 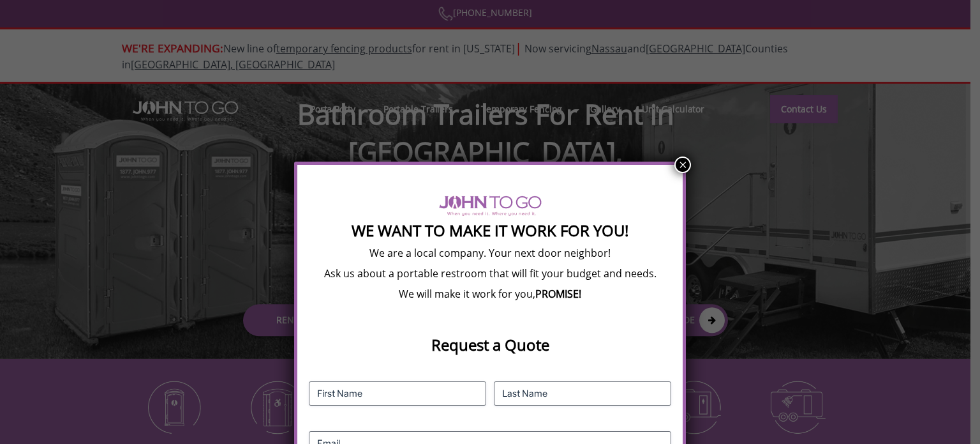 I want to click on p: Ask us about a portable restroom that will fit your budget and needs., so click(x=490, y=273).